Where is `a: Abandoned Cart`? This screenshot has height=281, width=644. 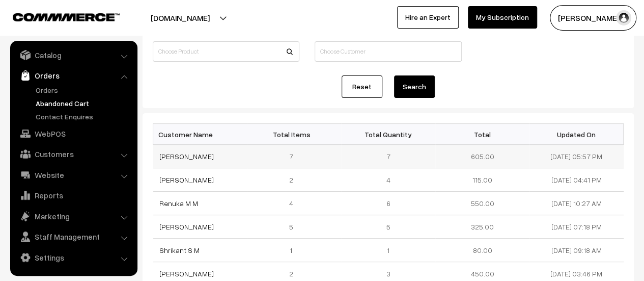 a: Abandoned Cart is located at coordinates (84, 103).